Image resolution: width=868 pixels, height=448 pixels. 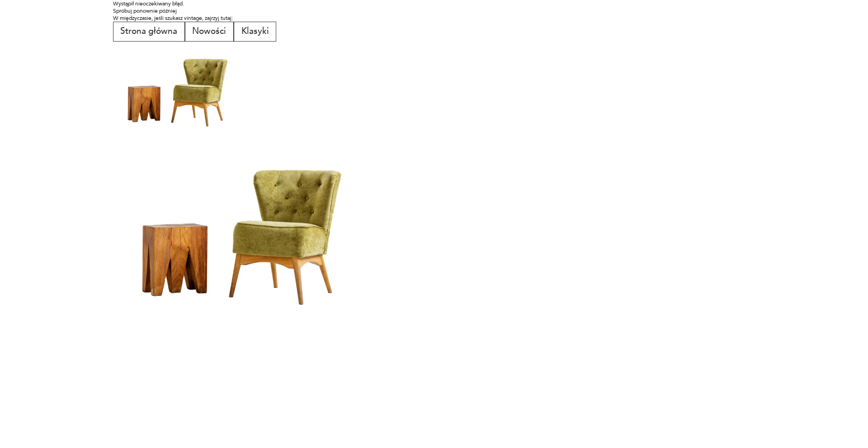 I want to click on button: Nowości, so click(x=209, y=32).